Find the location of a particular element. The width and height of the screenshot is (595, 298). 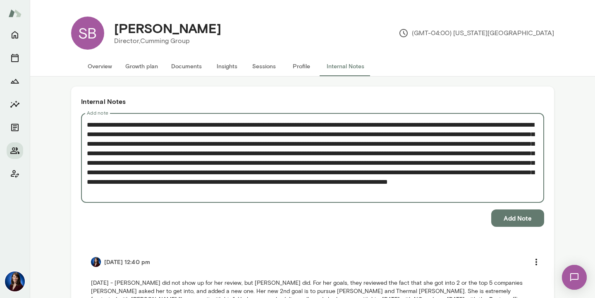

img: Mento is located at coordinates (15, 13).